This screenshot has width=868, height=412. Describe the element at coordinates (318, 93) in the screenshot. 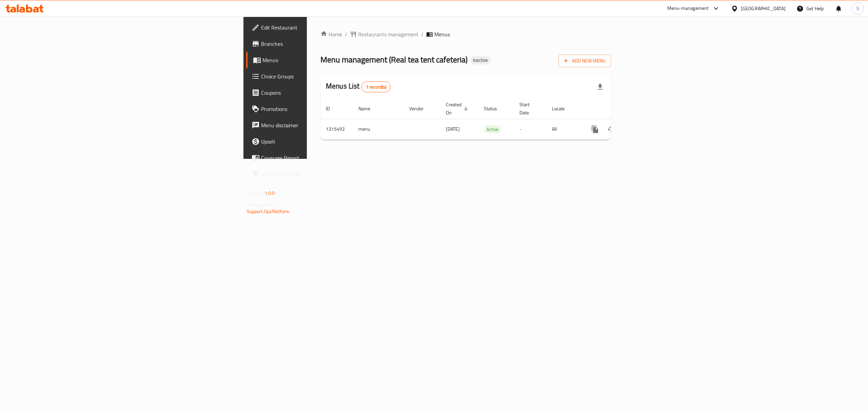

I see `a: Coupons` at that location.